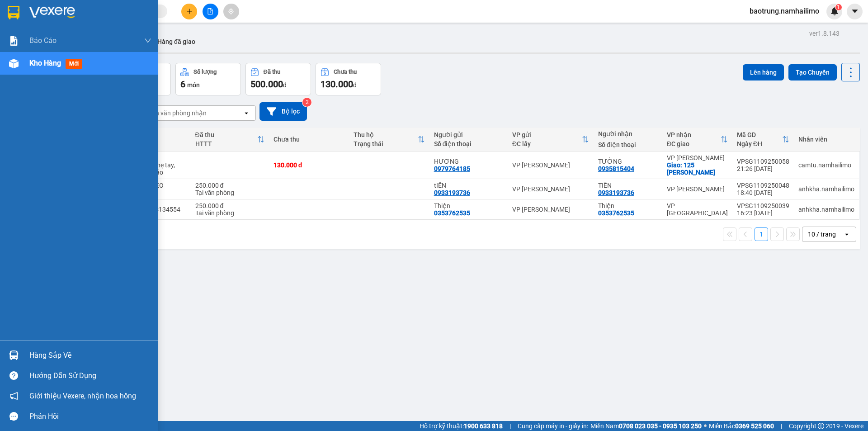  Describe the element at coordinates (821, 426) in the screenshot. I see `span: copyright` at that location.